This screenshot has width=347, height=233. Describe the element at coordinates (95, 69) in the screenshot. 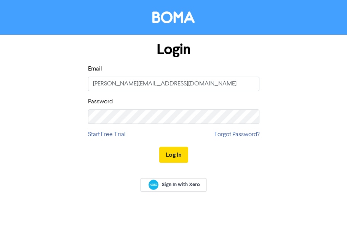

I see `label: Email` at that location.